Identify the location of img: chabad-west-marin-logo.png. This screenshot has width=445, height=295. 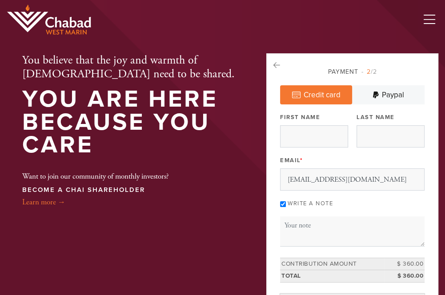
(49, 20).